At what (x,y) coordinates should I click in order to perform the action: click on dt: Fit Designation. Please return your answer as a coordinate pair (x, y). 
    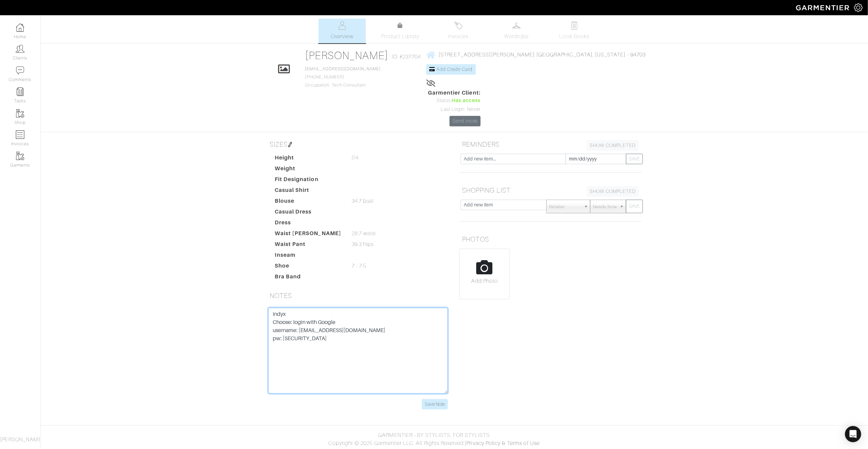
    Looking at the image, I should click on (308, 181).